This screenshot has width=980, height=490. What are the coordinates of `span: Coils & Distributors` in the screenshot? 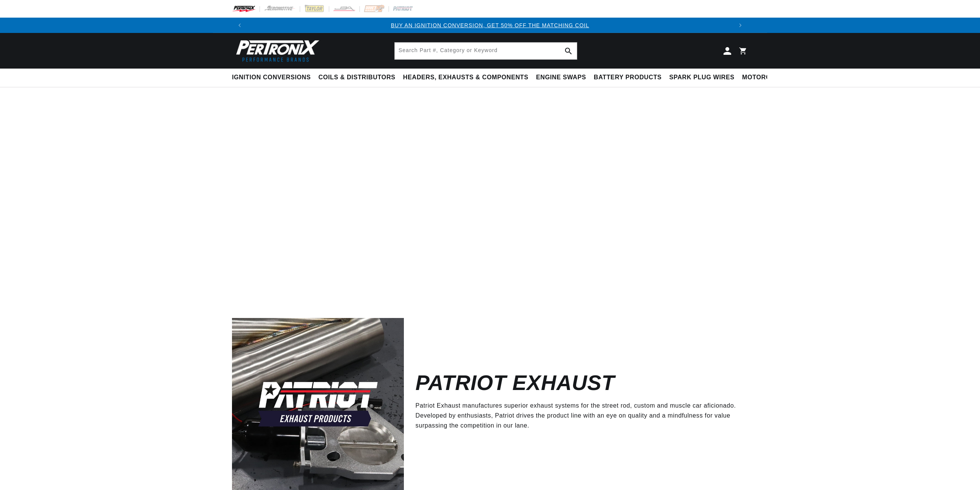 It's located at (357, 77).